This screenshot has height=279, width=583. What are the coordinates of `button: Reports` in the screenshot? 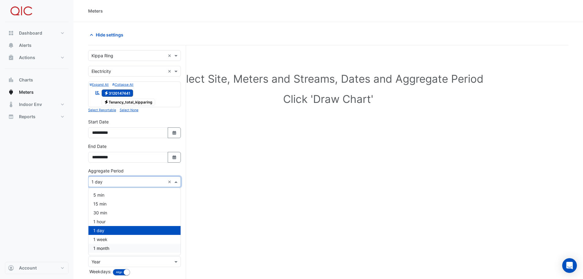 It's located at (37, 117).